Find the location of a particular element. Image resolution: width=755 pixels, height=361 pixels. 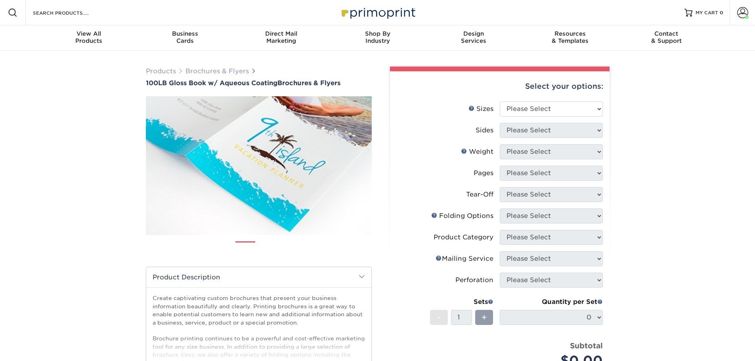

h2: Product Description is located at coordinates (259, 277).